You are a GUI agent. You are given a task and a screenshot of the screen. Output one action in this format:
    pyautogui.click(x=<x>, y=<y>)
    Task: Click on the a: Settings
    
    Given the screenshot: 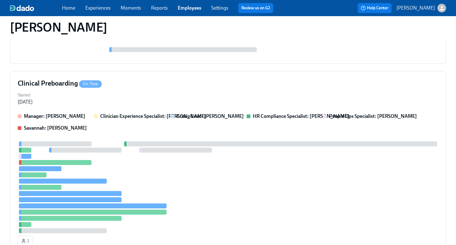 What is the action you would take?
    pyautogui.click(x=219, y=8)
    